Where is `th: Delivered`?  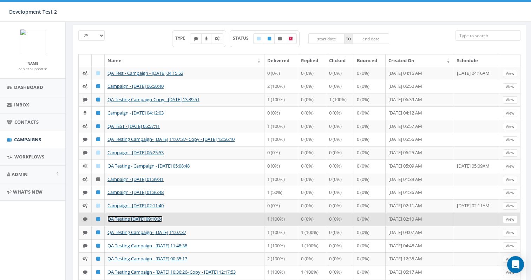
th: Delivered is located at coordinates (281, 60).